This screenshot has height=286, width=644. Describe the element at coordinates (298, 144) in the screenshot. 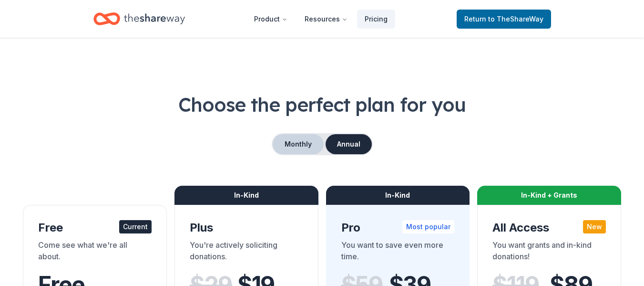

I see `button: Monthly` at that location.